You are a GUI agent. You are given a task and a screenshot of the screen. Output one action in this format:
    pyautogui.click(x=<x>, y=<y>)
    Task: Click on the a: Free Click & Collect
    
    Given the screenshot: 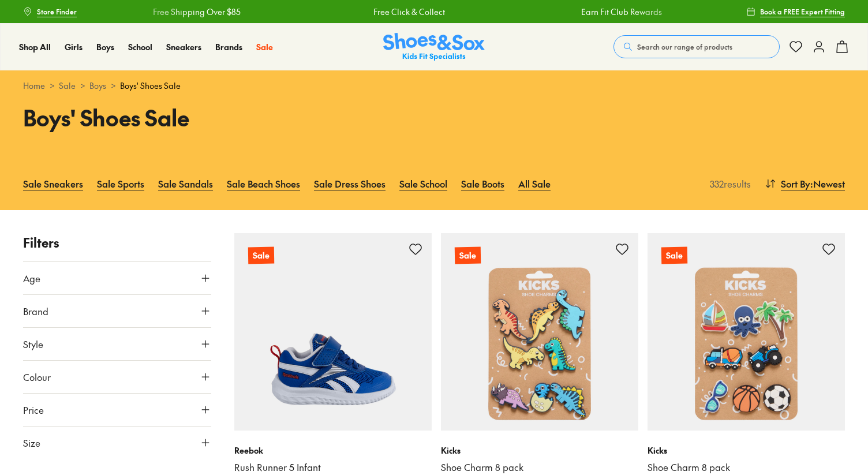 What is the action you would take?
    pyautogui.click(x=408, y=12)
    